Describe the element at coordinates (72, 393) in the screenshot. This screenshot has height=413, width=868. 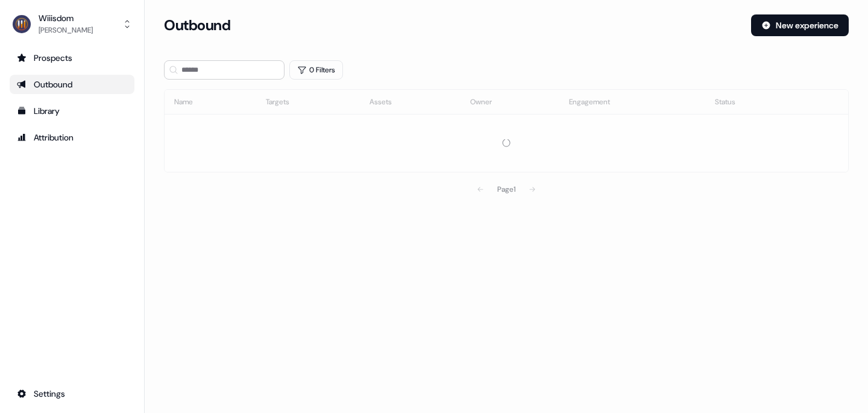
I see `a: Go to integrations` at that location.